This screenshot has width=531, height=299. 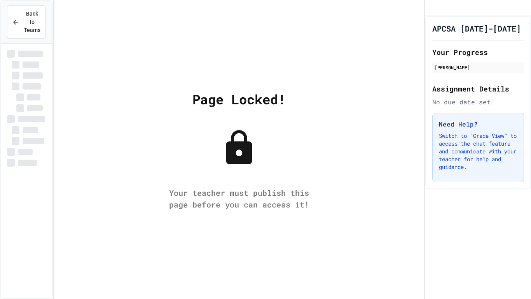 I want to click on h2: Assignment Details, so click(x=478, y=89).